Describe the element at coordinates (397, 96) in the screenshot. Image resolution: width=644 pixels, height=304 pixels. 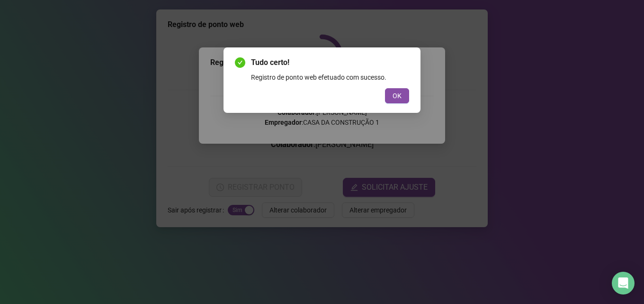
I see `span: OK` at that location.